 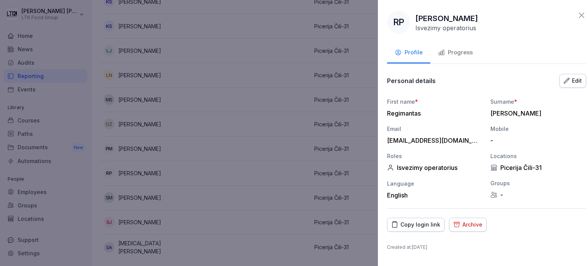 I want to click on p: Isvezimy operatorius, so click(x=446, y=28).